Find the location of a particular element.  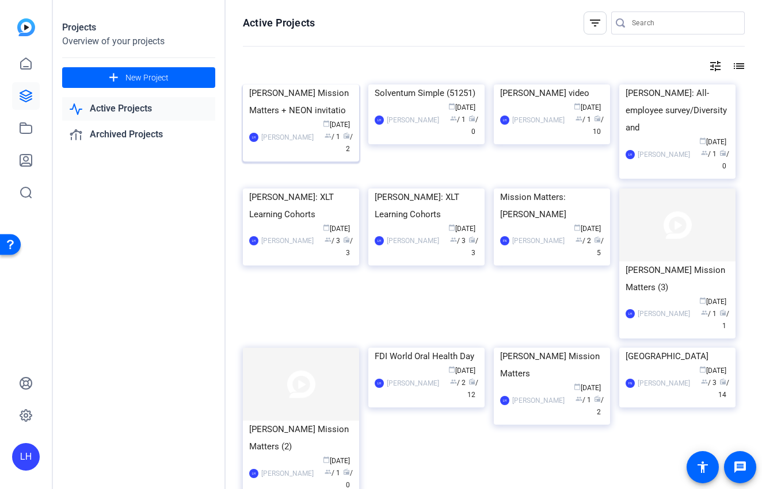

a: Archived Projects is located at coordinates (139, 135).